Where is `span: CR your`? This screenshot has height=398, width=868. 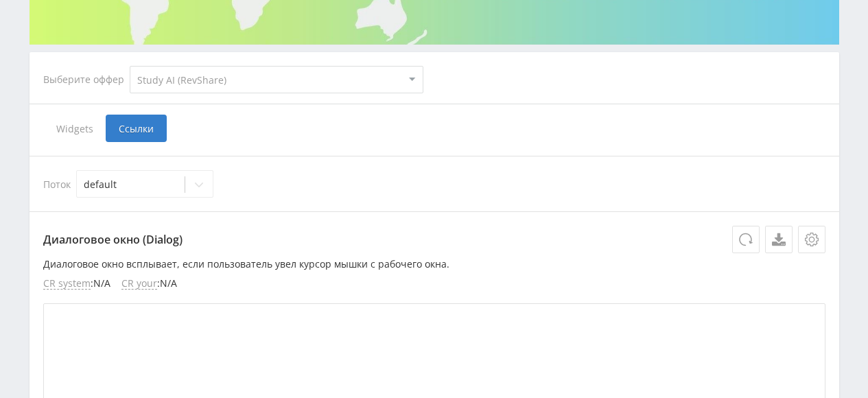
span: CR your is located at coordinates (140, 284).